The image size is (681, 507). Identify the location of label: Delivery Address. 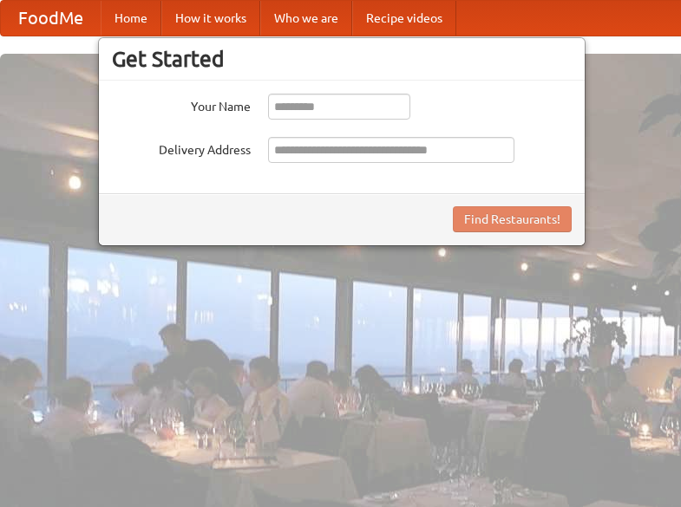
(181, 147).